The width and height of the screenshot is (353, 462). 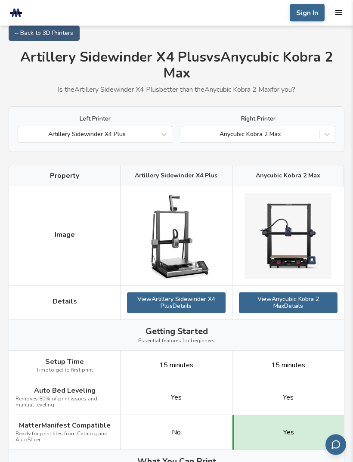 I want to click on span: MatterManifest Compatible, so click(x=65, y=426).